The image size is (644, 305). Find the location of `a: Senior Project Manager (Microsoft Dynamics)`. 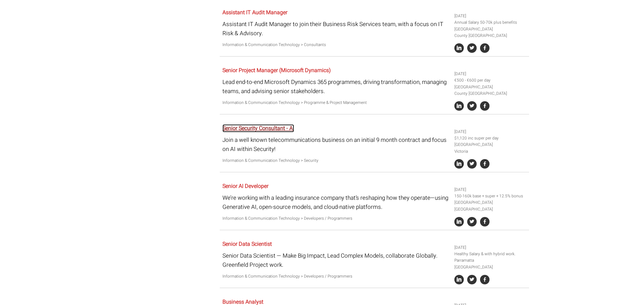

a: Senior Project Manager (Microsoft Dynamics) is located at coordinates (276, 70).